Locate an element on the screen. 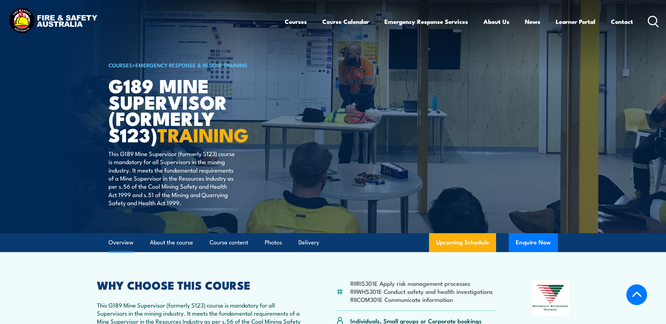  a: Upcoming Schedule is located at coordinates (463, 243).